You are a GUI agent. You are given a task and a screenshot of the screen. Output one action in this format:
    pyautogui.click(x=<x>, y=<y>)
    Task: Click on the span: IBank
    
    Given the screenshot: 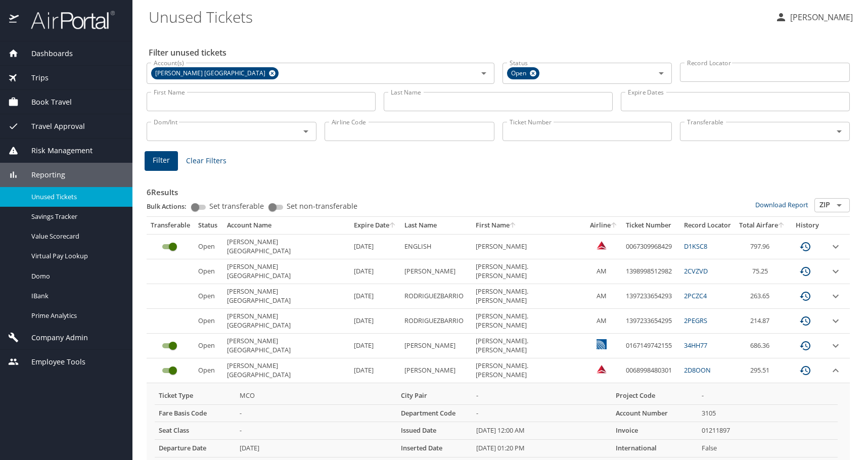 What is the action you would take?
    pyautogui.click(x=76, y=296)
    